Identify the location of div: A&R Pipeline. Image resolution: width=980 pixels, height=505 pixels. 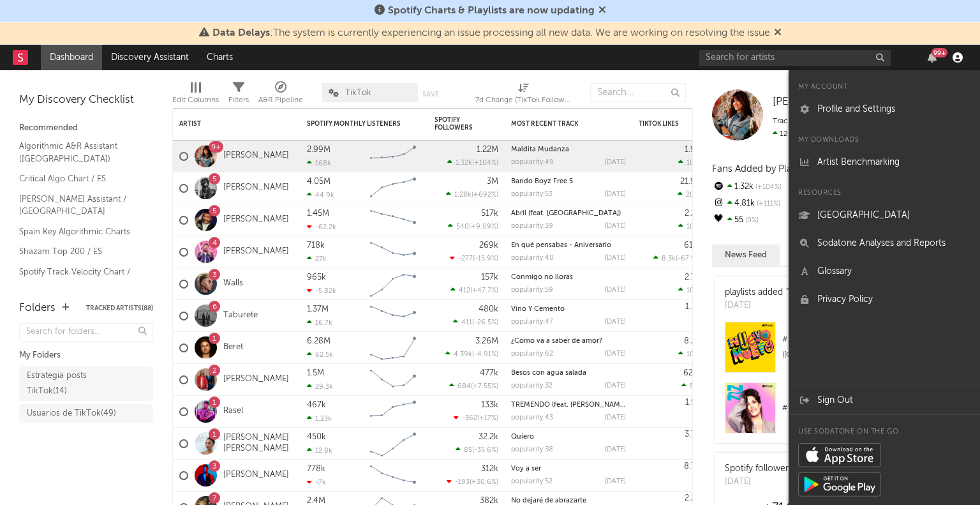
(280, 100).